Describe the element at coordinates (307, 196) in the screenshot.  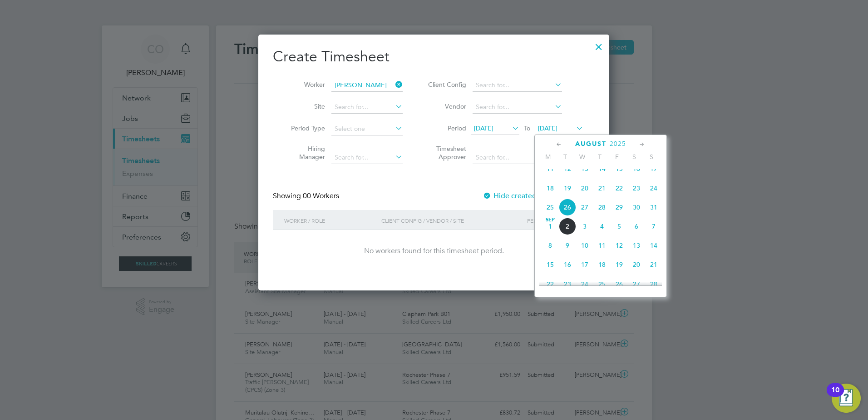
I see `div: Showing` at that location.